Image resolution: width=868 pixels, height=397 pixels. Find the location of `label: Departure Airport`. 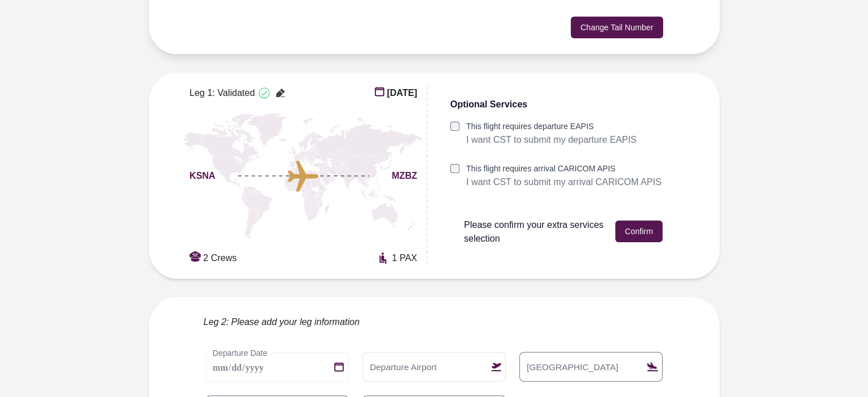

label: Departure Airport is located at coordinates (403, 367).